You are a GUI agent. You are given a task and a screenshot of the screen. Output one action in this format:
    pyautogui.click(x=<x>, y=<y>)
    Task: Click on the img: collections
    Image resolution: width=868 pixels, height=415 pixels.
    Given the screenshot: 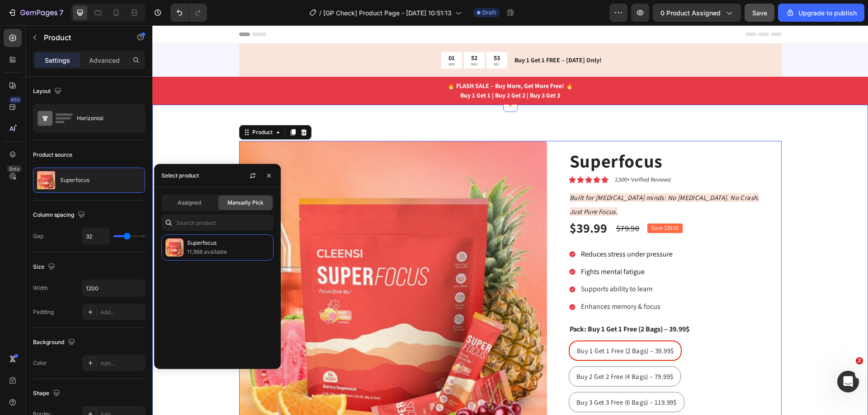 What is the action you would take?
    pyautogui.click(x=174, y=248)
    